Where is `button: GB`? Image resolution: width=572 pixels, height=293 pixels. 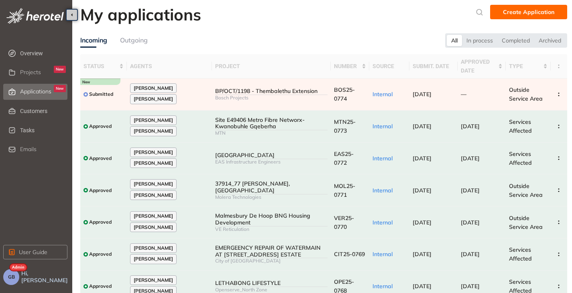 button: GB is located at coordinates (11, 277).